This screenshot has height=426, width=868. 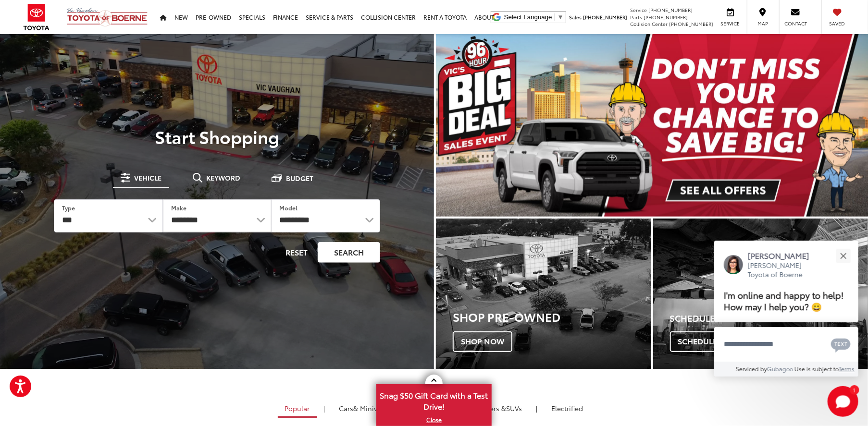 What do you see at coordinates (843, 401) in the screenshot?
I see `svg: Start Chat` at bounding box center [843, 401].